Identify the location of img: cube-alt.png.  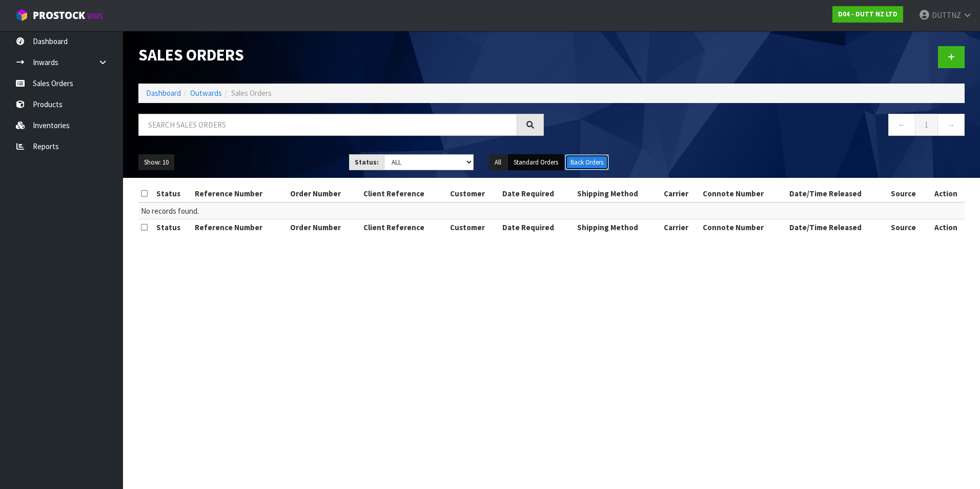
(22, 15).